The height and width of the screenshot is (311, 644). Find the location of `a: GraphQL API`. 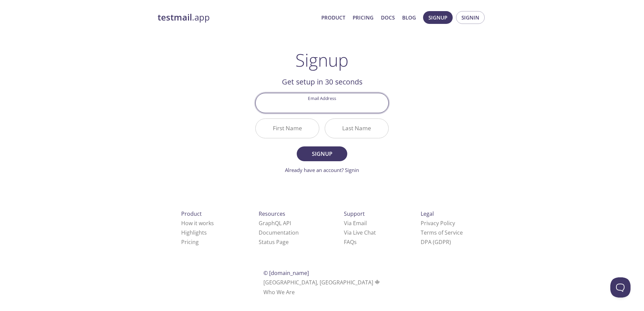

a: GraphQL API is located at coordinates (275, 223).